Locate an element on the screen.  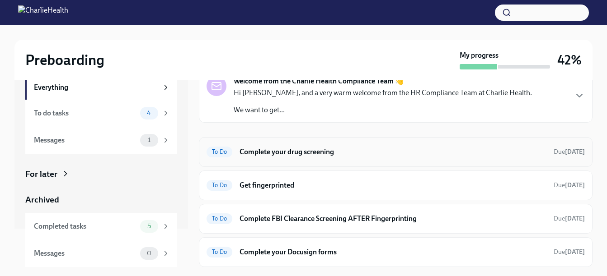
p: We want to get... is located at coordinates (383, 110).